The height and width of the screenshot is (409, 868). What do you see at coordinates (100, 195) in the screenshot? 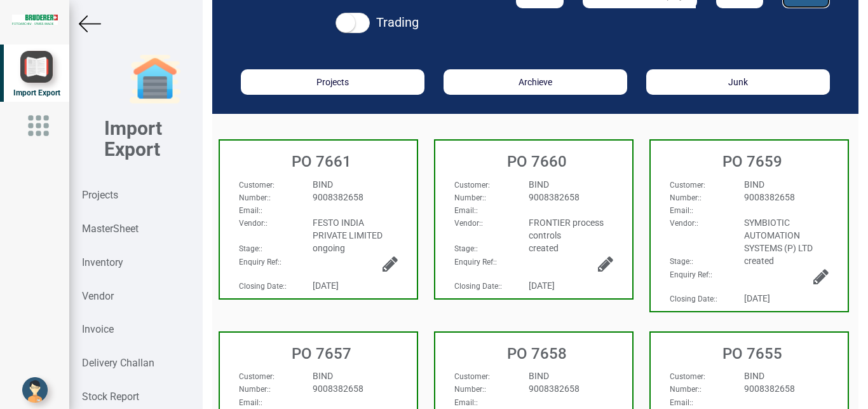
I see `strong: Projects` at bounding box center [100, 195].